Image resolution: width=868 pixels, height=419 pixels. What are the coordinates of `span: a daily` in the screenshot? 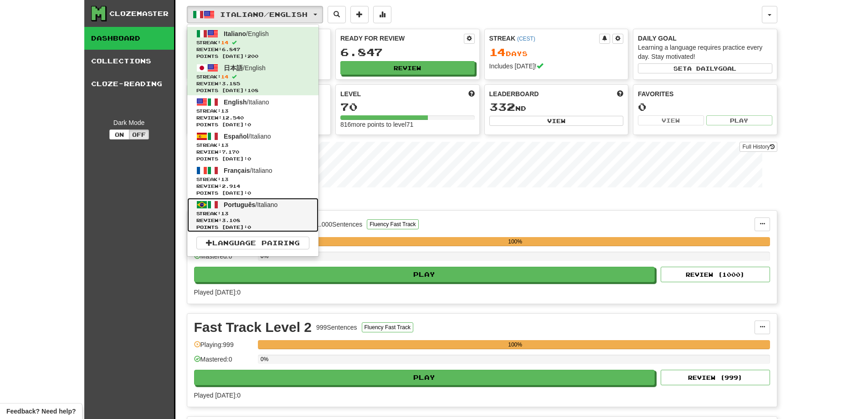 It's located at (702, 68).